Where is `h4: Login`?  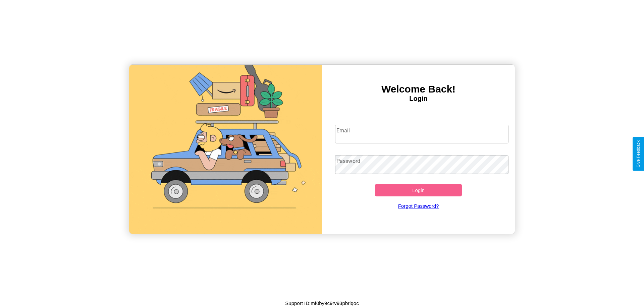
h4: Login is located at coordinates (419, 99).